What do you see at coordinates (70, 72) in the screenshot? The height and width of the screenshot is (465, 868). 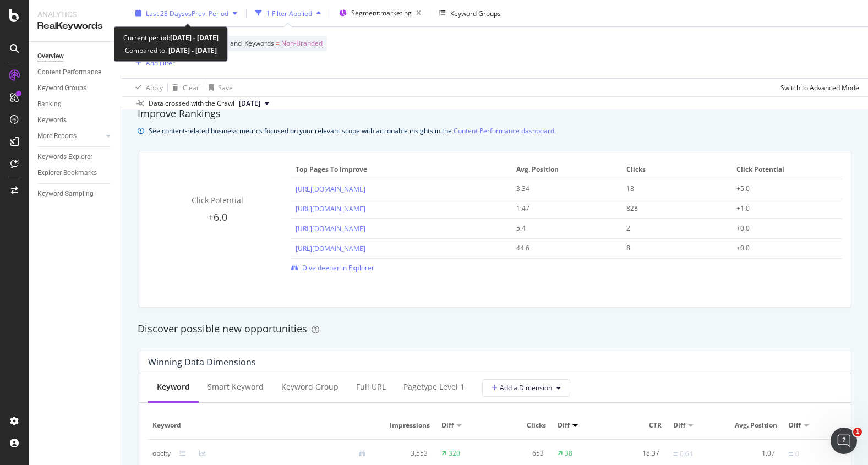 I see `div: Content Performance` at bounding box center [70, 72].